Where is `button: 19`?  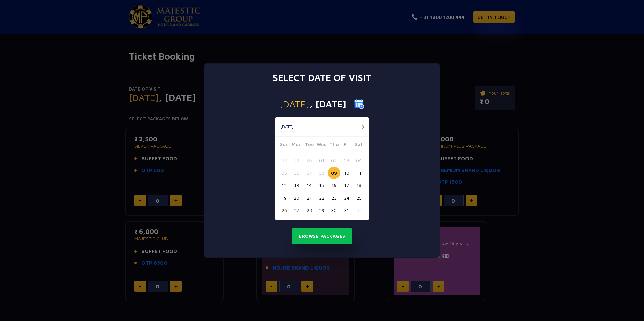 button: 19 is located at coordinates (284, 198).